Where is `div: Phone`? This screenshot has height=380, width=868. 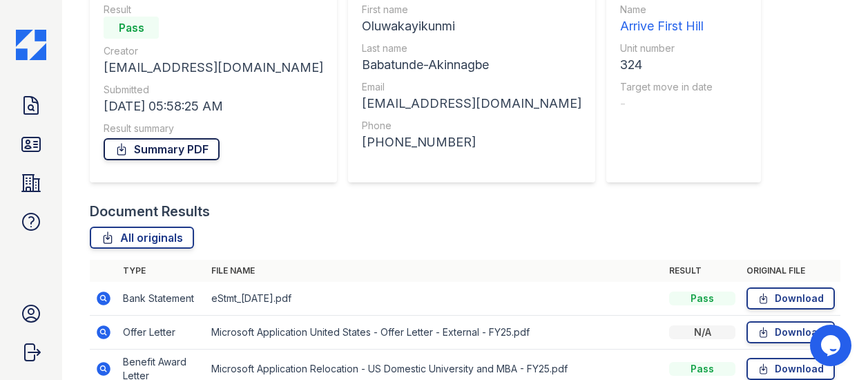 div: Phone is located at coordinates (472, 126).